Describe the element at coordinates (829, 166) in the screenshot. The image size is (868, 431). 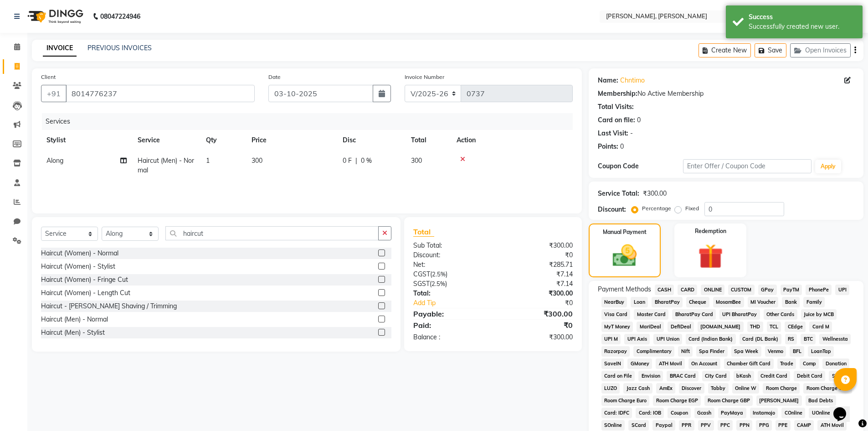
I see `button: Apply` at that location.